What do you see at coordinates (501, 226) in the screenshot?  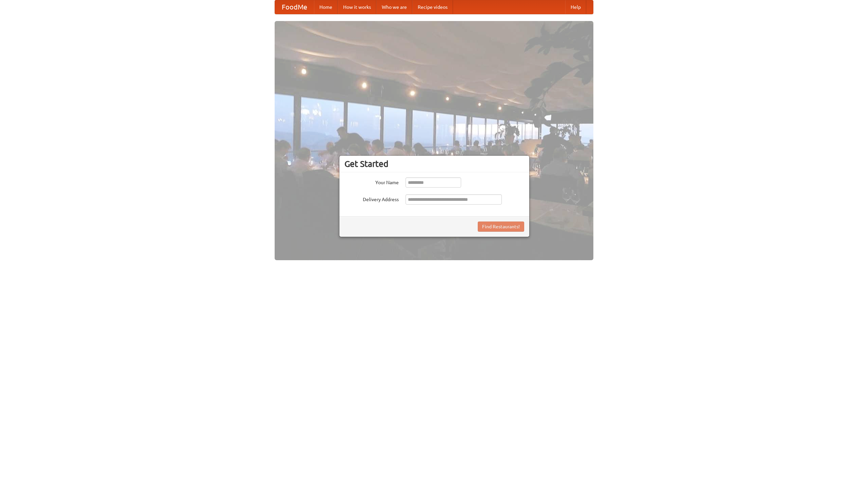 I see `button: Find Restaurants!` at bounding box center [501, 226].